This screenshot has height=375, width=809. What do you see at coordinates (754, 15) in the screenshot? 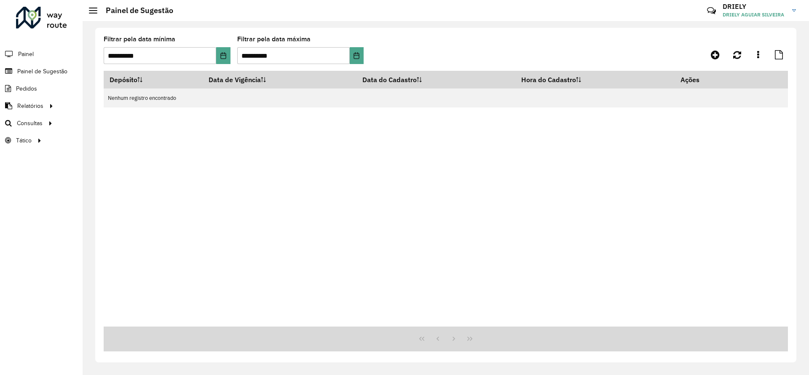
I see `span: DRIELY AGUIAR SILVEIRA` at bounding box center [754, 15].